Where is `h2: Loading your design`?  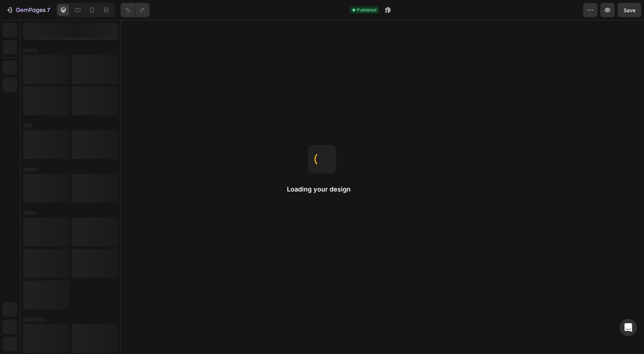
h2: Loading your design is located at coordinates (322, 189).